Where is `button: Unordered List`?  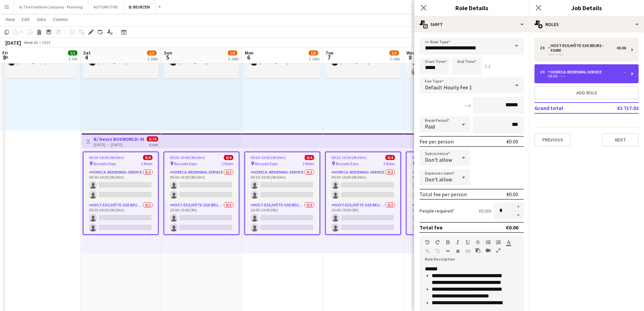 button: Unordered List is located at coordinates (488, 242).